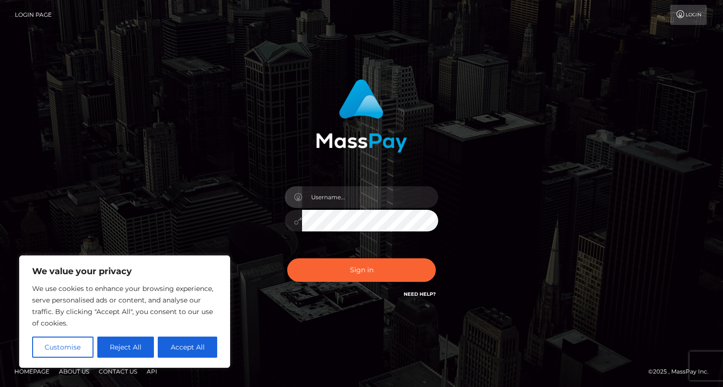 Image resolution: width=723 pixels, height=387 pixels. What do you see at coordinates (126, 347) in the screenshot?
I see `button: Reject All` at bounding box center [126, 347].